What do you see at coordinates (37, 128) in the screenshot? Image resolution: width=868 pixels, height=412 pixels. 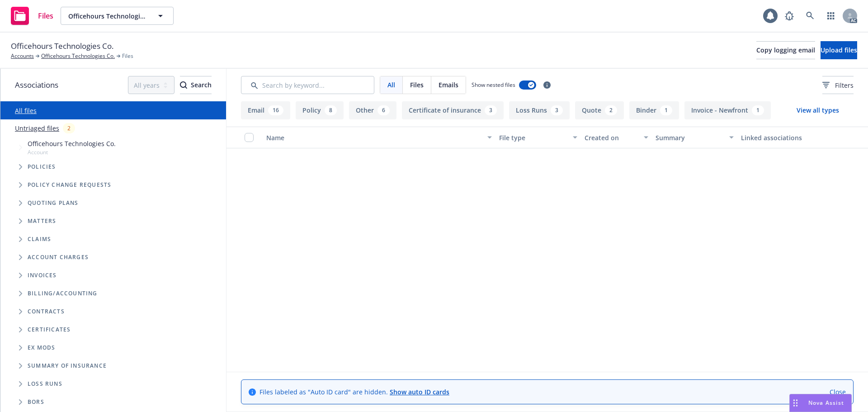 I see `a: Untriaged files` at bounding box center [37, 128].